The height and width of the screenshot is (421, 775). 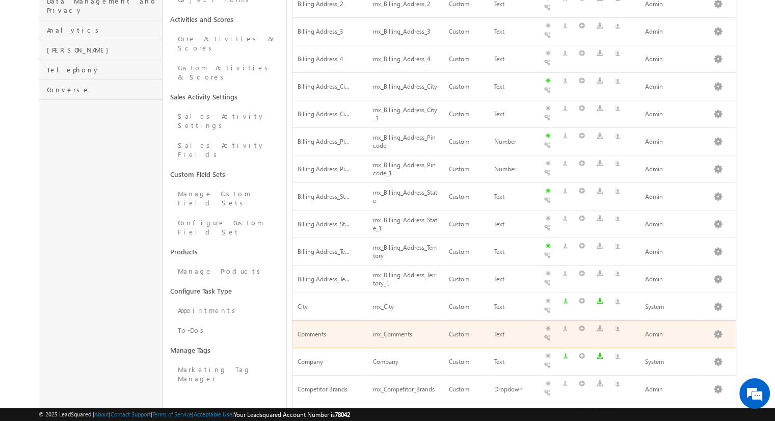 What do you see at coordinates (406, 59) in the screenshot?
I see `div: mx_Billing_Address_4` at bounding box center [406, 59].